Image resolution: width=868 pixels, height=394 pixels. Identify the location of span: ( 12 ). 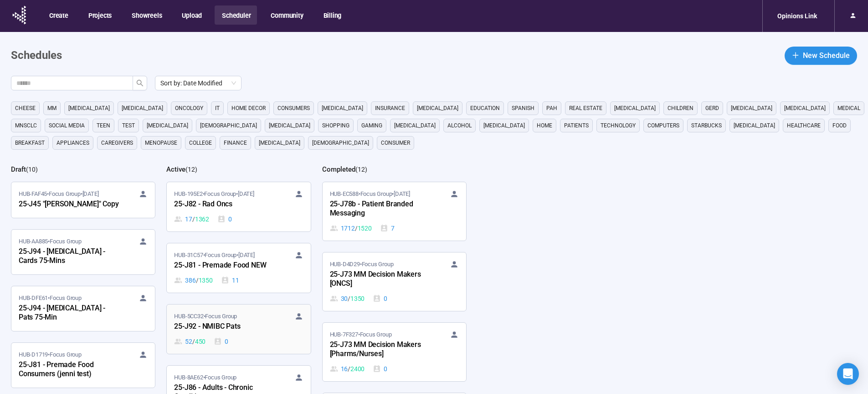
(192, 169).